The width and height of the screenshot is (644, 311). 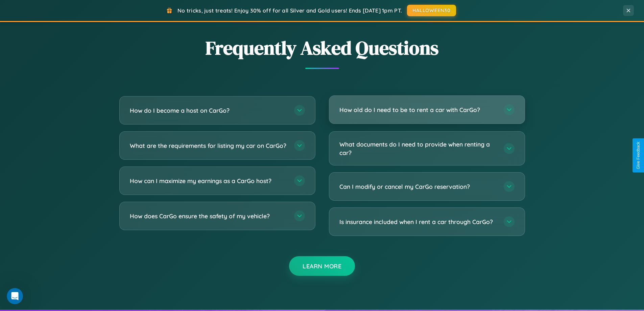 What do you see at coordinates (418, 222) in the screenshot?
I see `h3: Is insurance included when I rent a car through CarGo?` at bounding box center [418, 222].